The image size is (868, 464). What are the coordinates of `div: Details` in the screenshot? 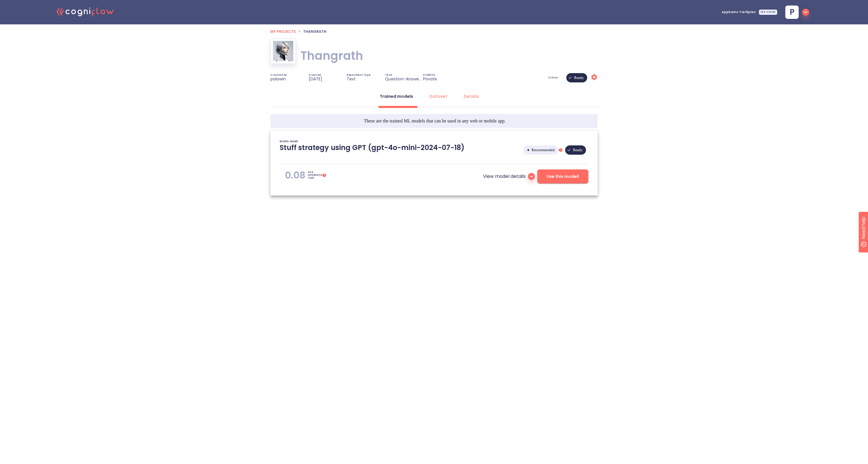 It's located at (472, 96).